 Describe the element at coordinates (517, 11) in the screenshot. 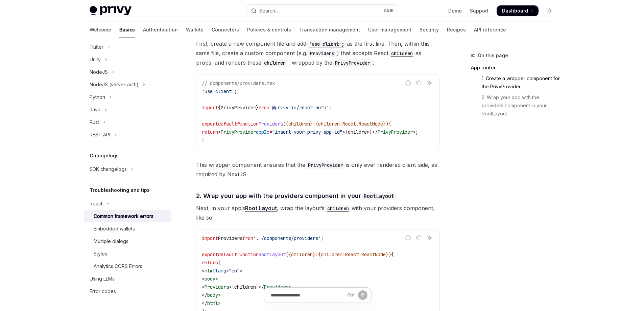

I see `a: Dashboard` at that location.